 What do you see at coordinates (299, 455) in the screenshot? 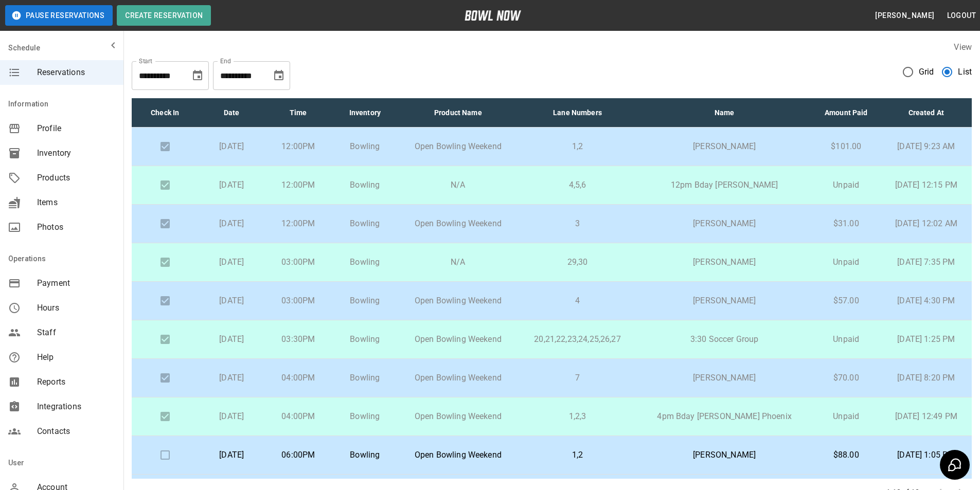
I see `p: 06:00PM` at bounding box center [299, 455].